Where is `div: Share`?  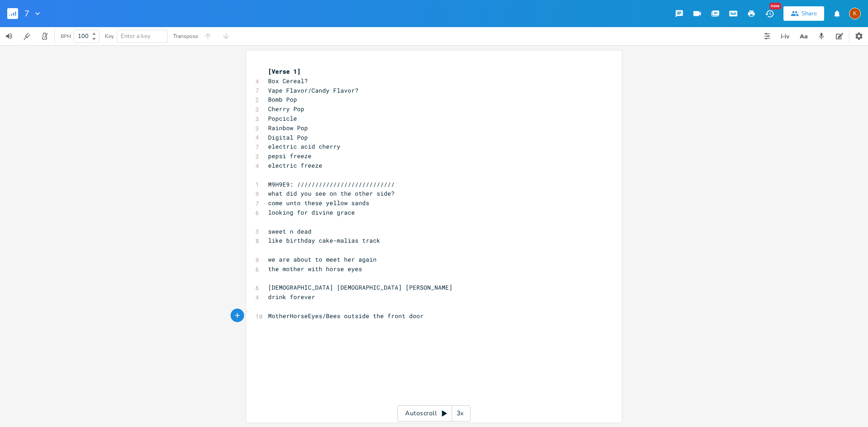
div: Share is located at coordinates (809, 14).